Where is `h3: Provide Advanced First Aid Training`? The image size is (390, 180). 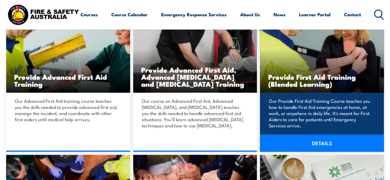 h3: Provide Advanced First Aid Training is located at coordinates (68, 80).